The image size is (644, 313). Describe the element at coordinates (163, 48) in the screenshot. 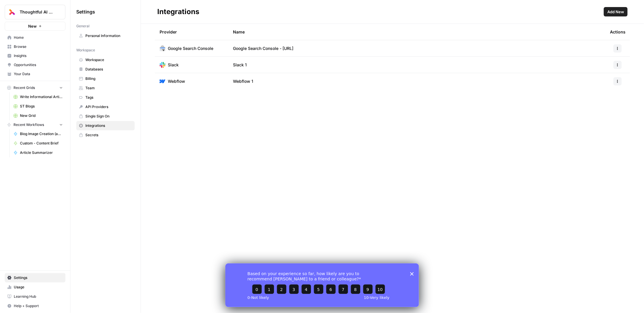

I see `img: Google Search Console` at that location.